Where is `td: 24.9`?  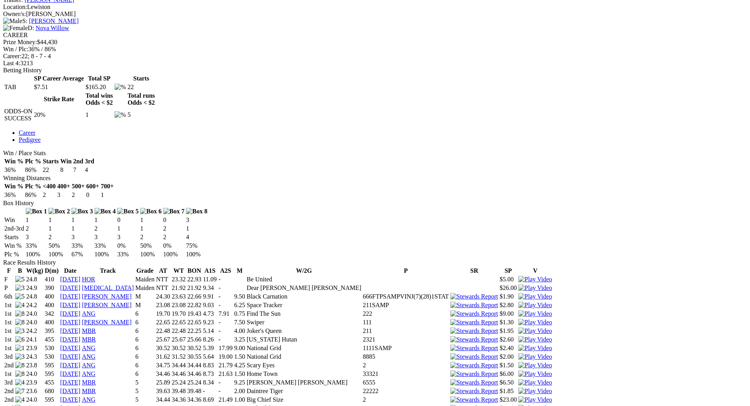 td: 24.9 is located at coordinates (35, 288).